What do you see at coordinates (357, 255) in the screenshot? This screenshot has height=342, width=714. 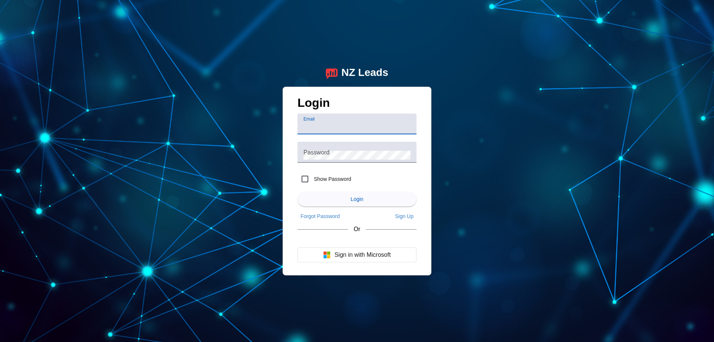 I see `button: Sign in with Microsoft` at bounding box center [357, 255].